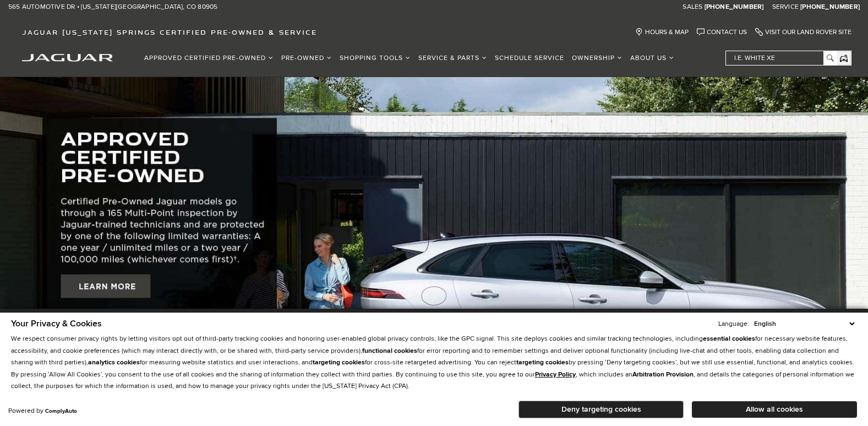  Describe the element at coordinates (804, 324) in the screenshot. I see `select: Language Select` at that location.